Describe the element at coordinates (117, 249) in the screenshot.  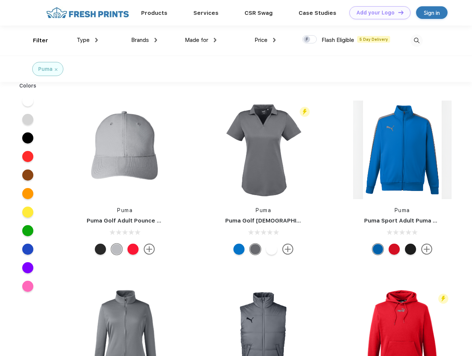
I see `div: Quarry` at that location.